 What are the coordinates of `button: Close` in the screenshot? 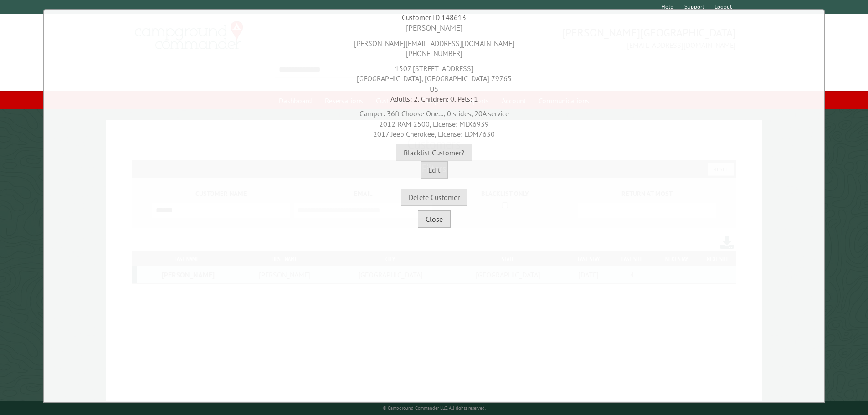 It's located at (434, 219).